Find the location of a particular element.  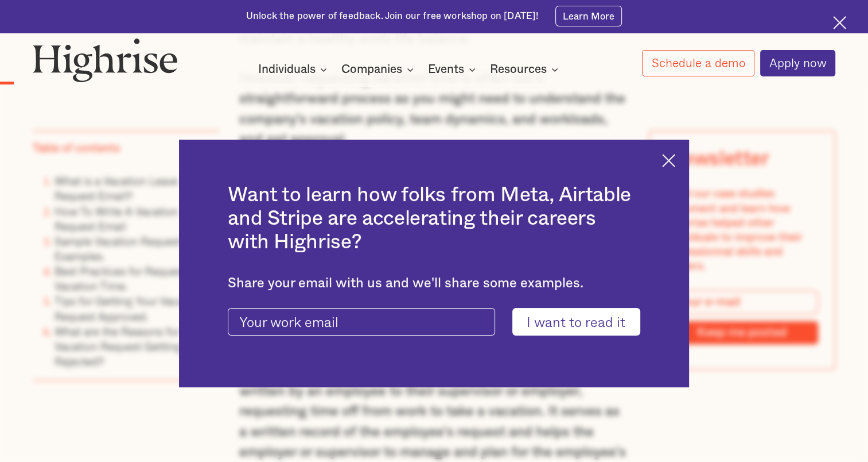

div: Share your email with us and we'll share some examples. is located at coordinates (434, 284).